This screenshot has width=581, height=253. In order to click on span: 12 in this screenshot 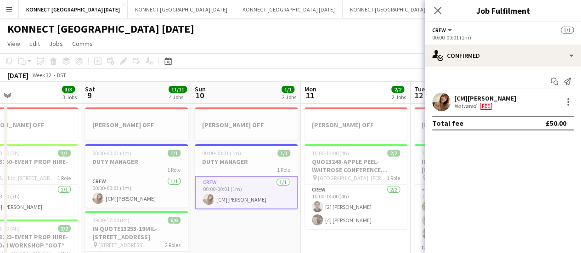, I will do `click(419, 95)`.